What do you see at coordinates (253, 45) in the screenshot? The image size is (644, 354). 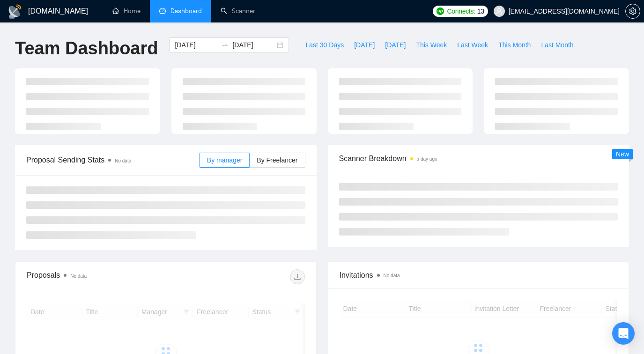 I see `input: End date` at bounding box center [253, 45].